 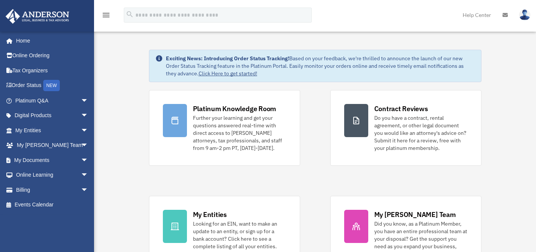 What do you see at coordinates (235, 108) in the screenshot?
I see `div: Platinum Knowledge Room` at bounding box center [235, 108].